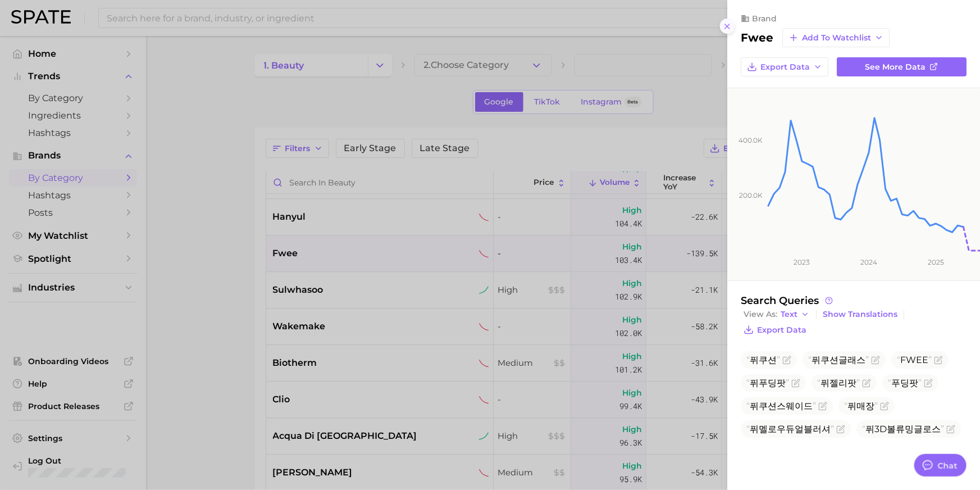  What do you see at coordinates (860, 406) in the screenshot?
I see `span: 퓌매장` at bounding box center [860, 406].